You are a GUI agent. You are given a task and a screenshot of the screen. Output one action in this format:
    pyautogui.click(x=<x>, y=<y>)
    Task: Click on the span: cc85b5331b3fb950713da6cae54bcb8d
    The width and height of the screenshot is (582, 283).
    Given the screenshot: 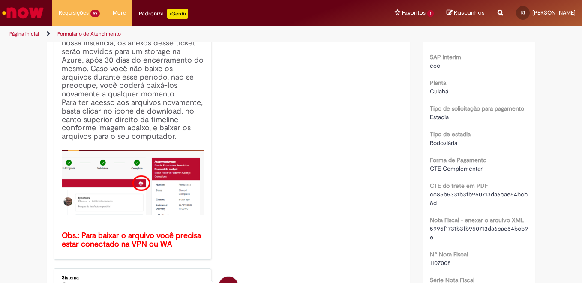 What is the action you would take?
    pyautogui.click(x=478, y=198)
    